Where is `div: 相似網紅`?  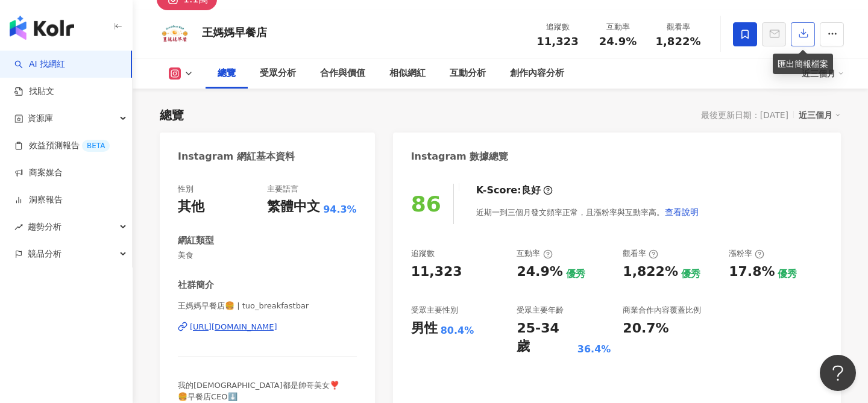
div: 相似網紅 is located at coordinates (408, 74).